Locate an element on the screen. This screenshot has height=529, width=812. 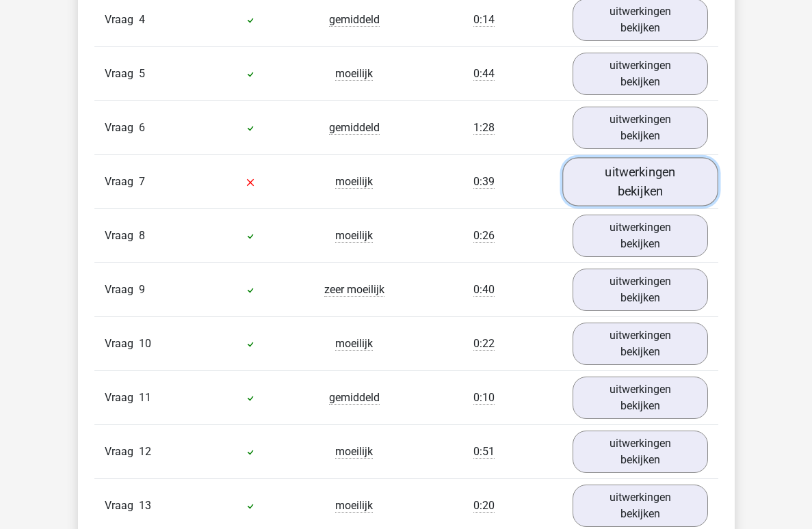
span: 11 is located at coordinates (145, 397).